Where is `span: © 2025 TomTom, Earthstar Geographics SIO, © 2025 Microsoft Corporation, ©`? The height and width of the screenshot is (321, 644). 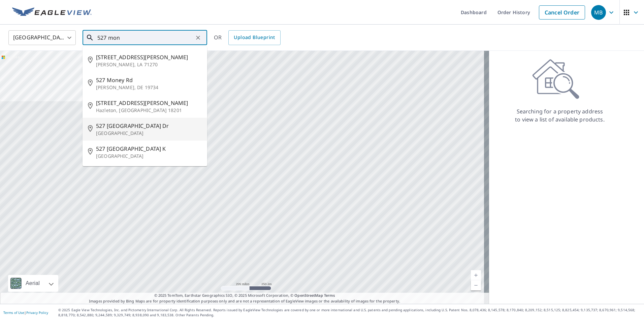
span: © 2025 TomTom, Earthstar Geographics SIO, © 2025 Microsoft Corporation, © is located at coordinates (244, 295).